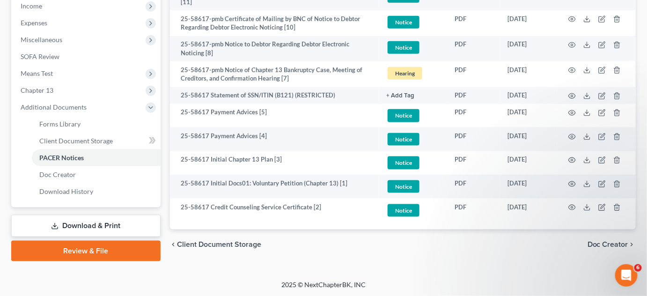 Image resolution: width=647 pixels, height=296 pixels. What do you see at coordinates (413, 73) in the screenshot?
I see `a: Hearing` at bounding box center [413, 73].